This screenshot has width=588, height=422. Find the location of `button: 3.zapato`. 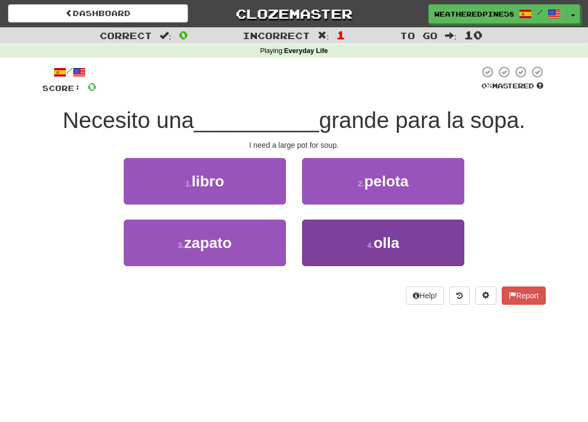

button: 3.zapato is located at coordinates (205, 243).